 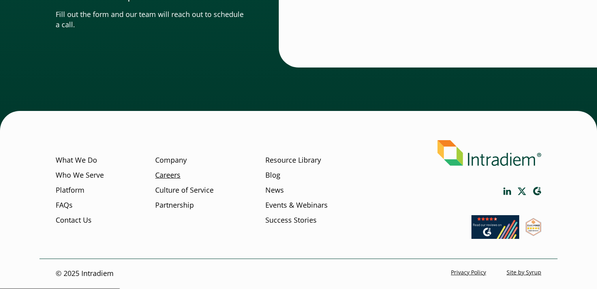 I want to click on a: Blog, so click(x=273, y=175).